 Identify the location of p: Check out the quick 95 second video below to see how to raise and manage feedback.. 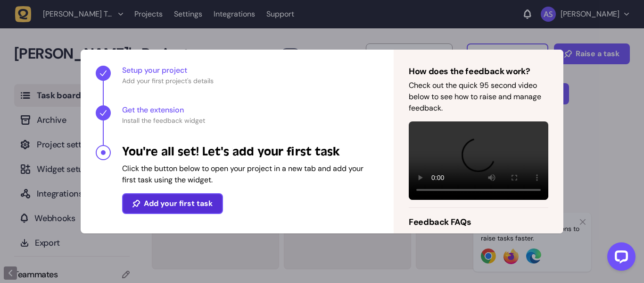
(479, 97).